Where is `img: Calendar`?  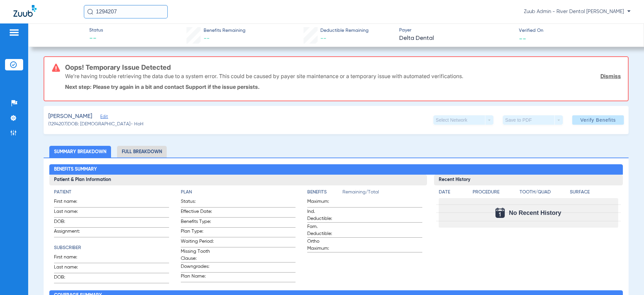
img: Calendar is located at coordinates (500, 213).